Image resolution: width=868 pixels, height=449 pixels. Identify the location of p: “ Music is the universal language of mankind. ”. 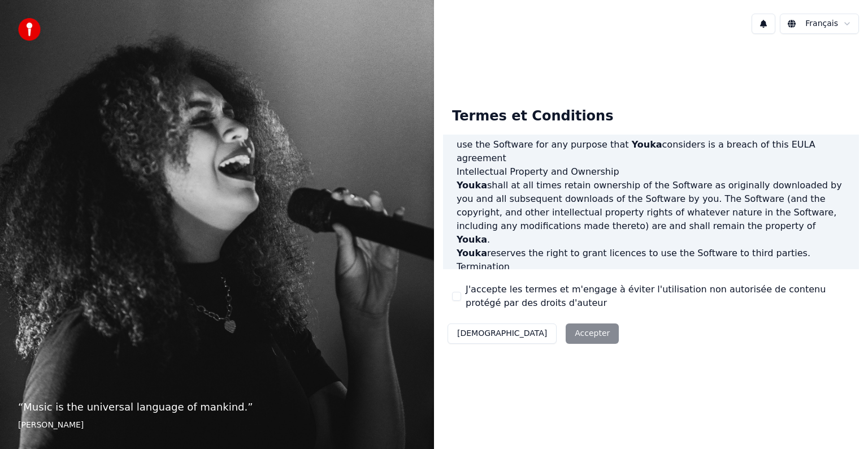
(217, 407).